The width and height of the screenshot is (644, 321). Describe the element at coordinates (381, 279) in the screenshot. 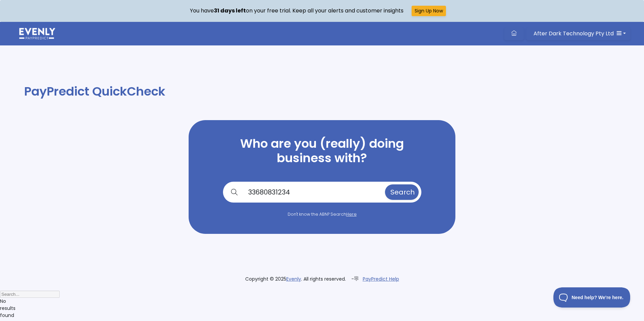

I see `a: PayPredict Help` at that location.